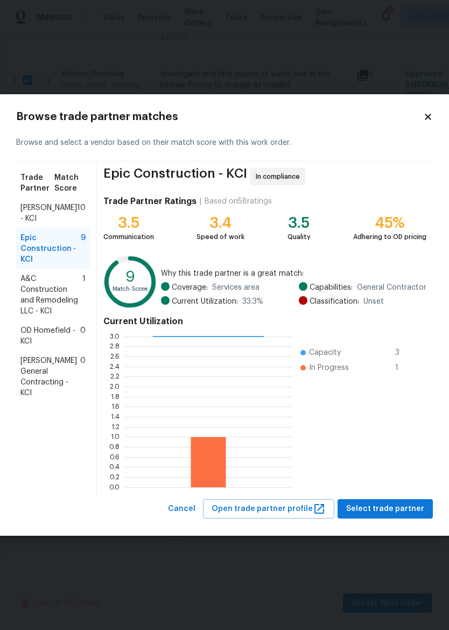 The height and width of the screenshot is (630, 449). Describe the element at coordinates (115, 357) in the screenshot. I see `text: 2.6` at that location.